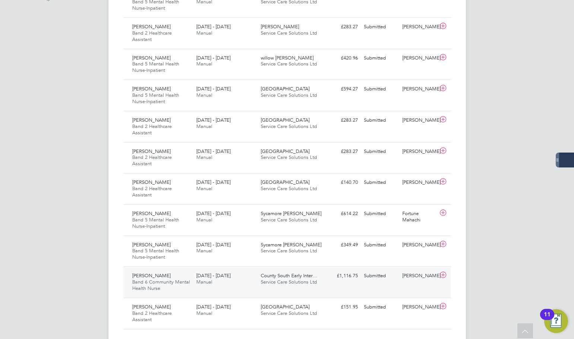 The image size is (574, 339). I want to click on div: £151.95, so click(341, 307).